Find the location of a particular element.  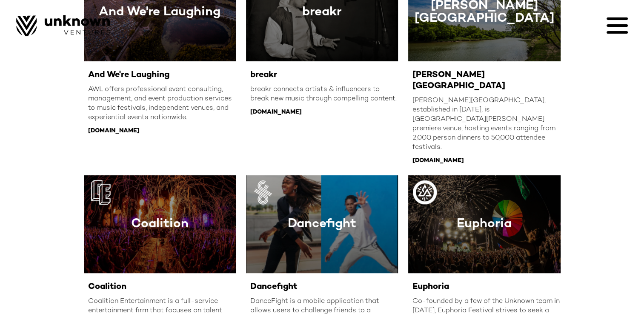

img: Image of Unknown Ventures Logo. is located at coordinates (63, 26).